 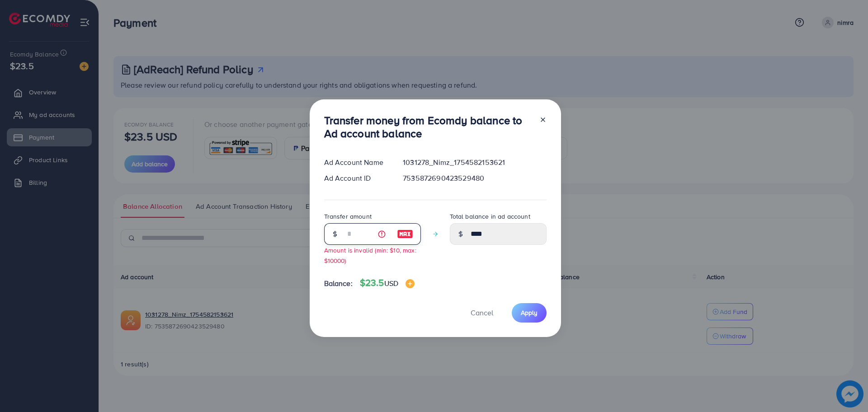 What do you see at coordinates (490, 217) in the screenshot?
I see `label: Total balance in ad account` at bounding box center [490, 217].